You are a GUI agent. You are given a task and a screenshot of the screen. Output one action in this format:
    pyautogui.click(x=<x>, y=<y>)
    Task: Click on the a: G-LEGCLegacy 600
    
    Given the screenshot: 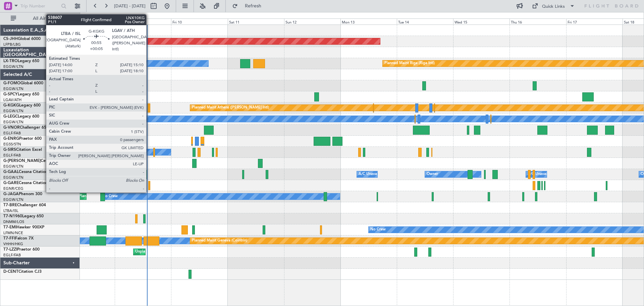 What is the action you would take?
    pyautogui.click(x=21, y=116)
    